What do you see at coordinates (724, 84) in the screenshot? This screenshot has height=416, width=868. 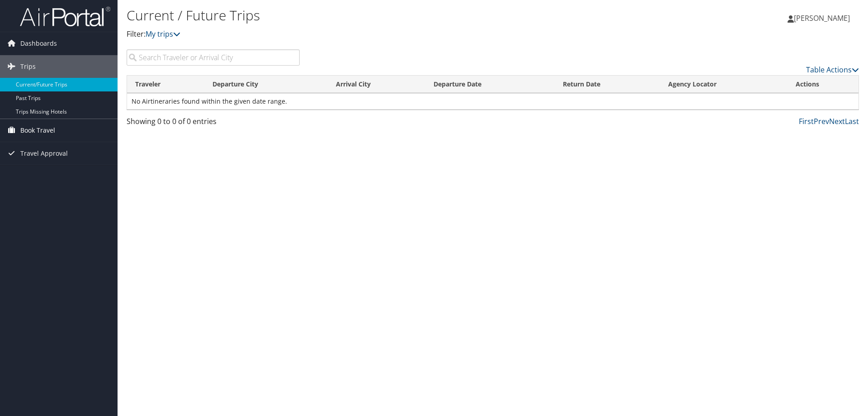 I see `th: Agency Locator: activate to sort column ascending` at bounding box center [724, 84].